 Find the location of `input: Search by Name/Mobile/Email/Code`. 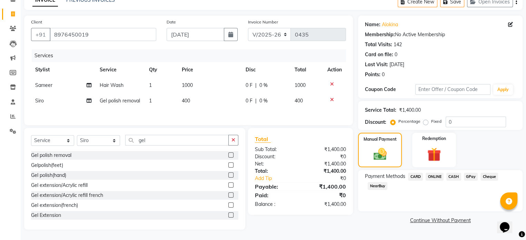

input: Search by Name/Mobile/Email/Code is located at coordinates (103, 34).